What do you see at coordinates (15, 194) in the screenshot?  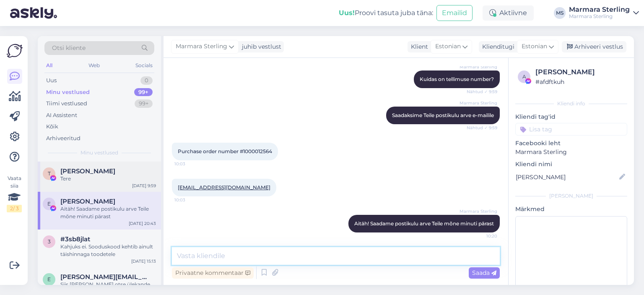 I see `div: Vaata siia` at bounding box center [15, 194].